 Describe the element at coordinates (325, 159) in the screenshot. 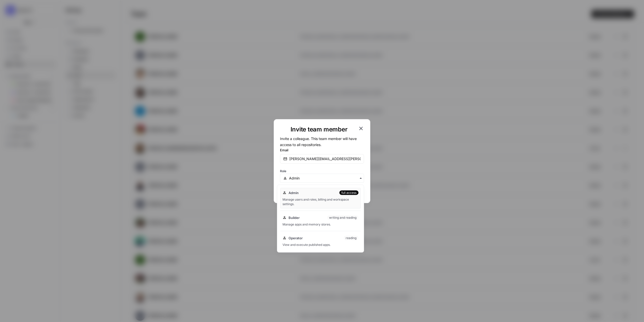

I see `input: email@company.com` at that location.